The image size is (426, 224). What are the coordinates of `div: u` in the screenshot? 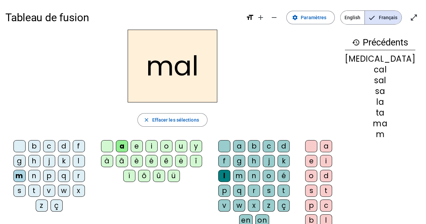 It's located at (181, 146).